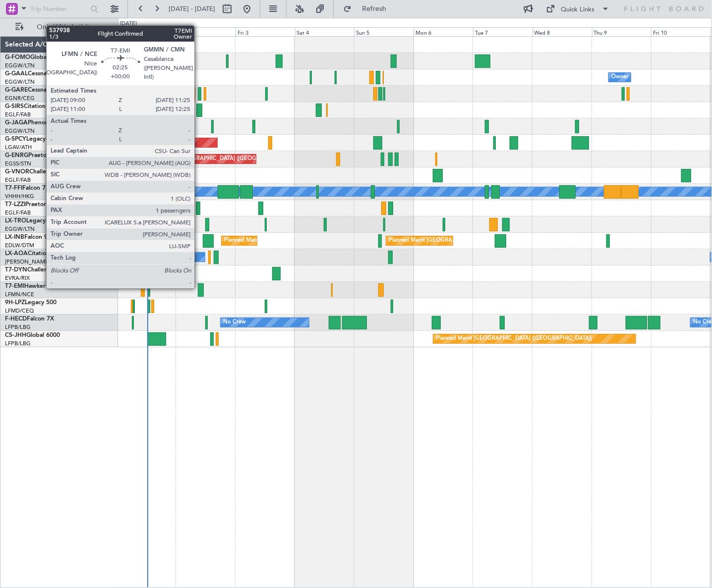 Image resolution: width=712 pixels, height=588 pixels. What do you see at coordinates (17, 172) in the screenshot?
I see `span: G-VNOR` at bounding box center [17, 172].